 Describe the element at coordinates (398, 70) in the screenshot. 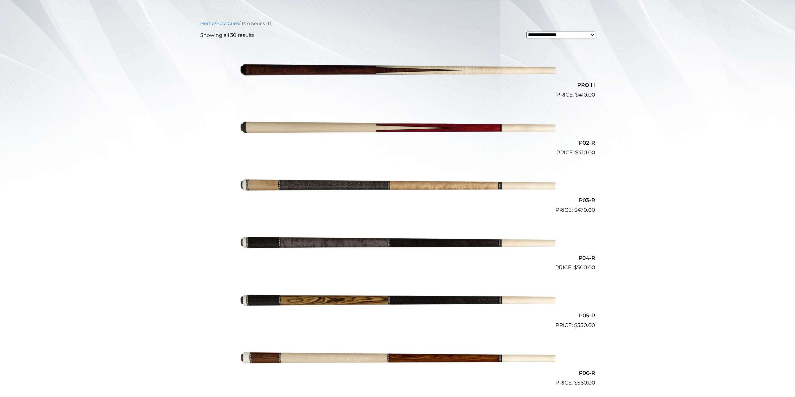

I see `img: PRO H` at that location.